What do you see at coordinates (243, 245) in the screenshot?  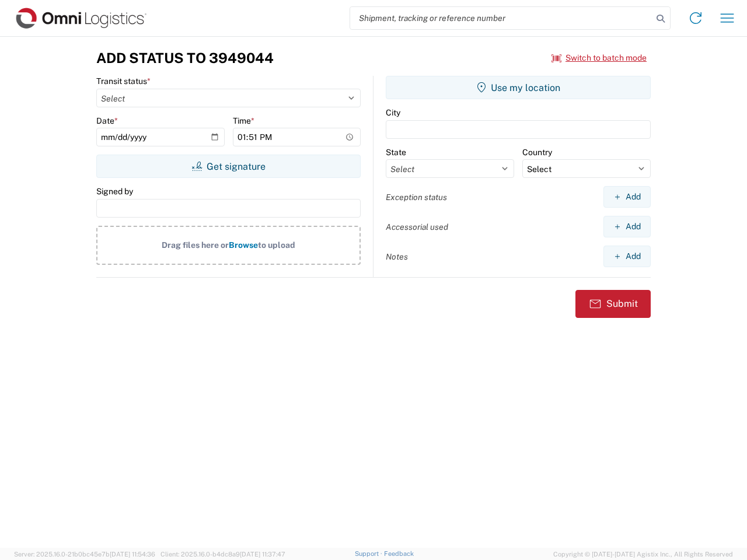 I see `span: Browse` at bounding box center [243, 245].